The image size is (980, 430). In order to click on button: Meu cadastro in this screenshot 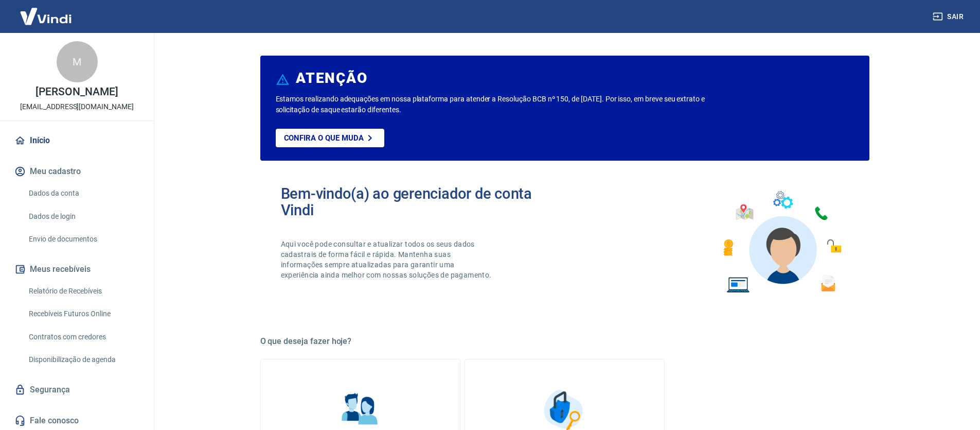, I will do `click(77, 171)`.